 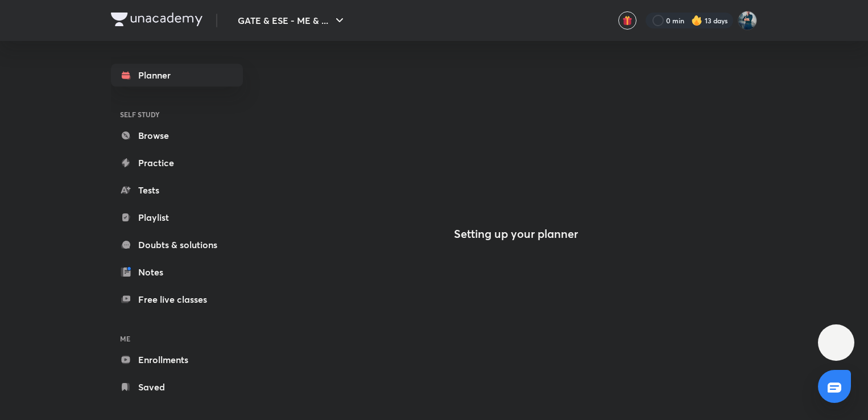 I want to click on a: Planner, so click(x=177, y=75).